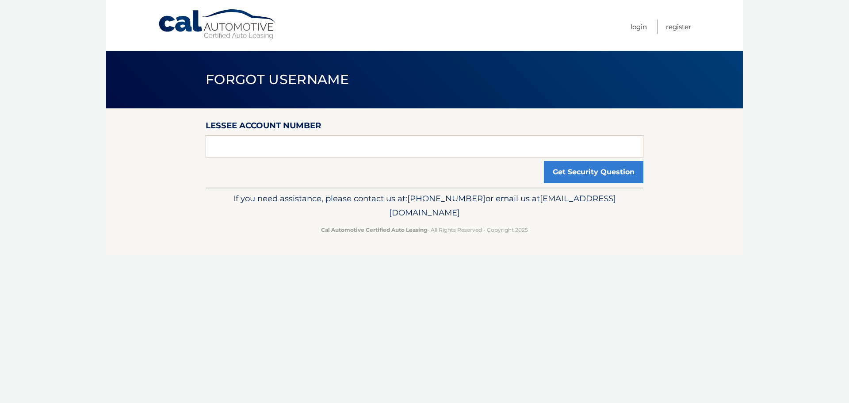 The image size is (849, 403). What do you see at coordinates (218, 24) in the screenshot?
I see `a: Cal Automotive` at bounding box center [218, 24].